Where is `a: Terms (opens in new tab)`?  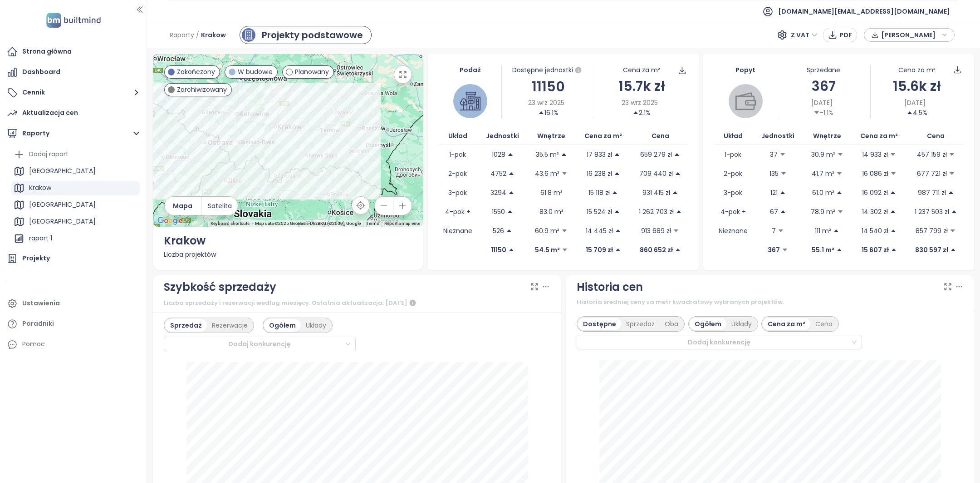
a: Terms (opens in new tab) is located at coordinates (372, 223).